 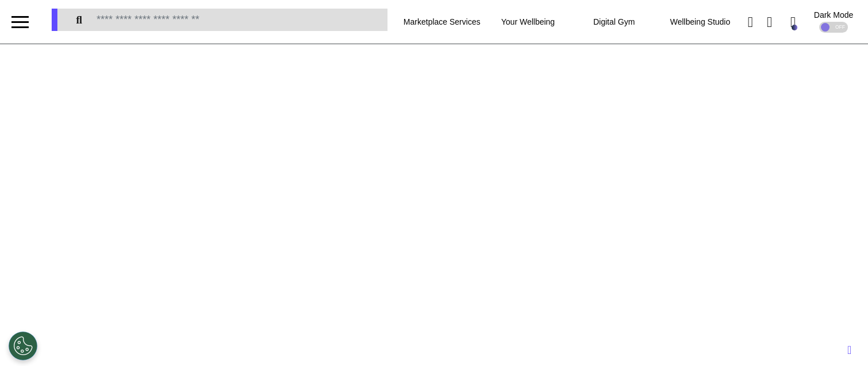 What do you see at coordinates (834, 27) in the screenshot?
I see `div: OFF` at bounding box center [834, 27].